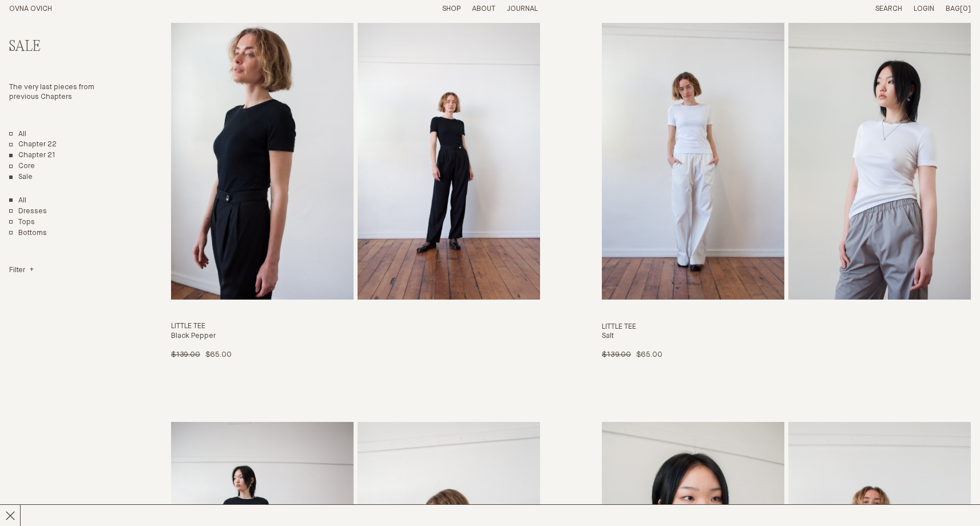 The image size is (980, 526). What do you see at coordinates (32, 145) in the screenshot?
I see `a: Chapter 22` at bounding box center [32, 145].